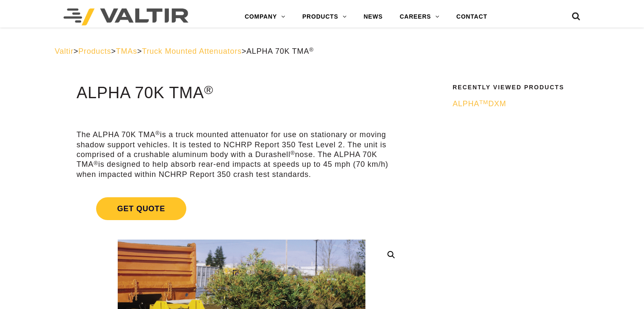 This screenshot has width=644, height=309. I want to click on span: Products, so click(94, 51).